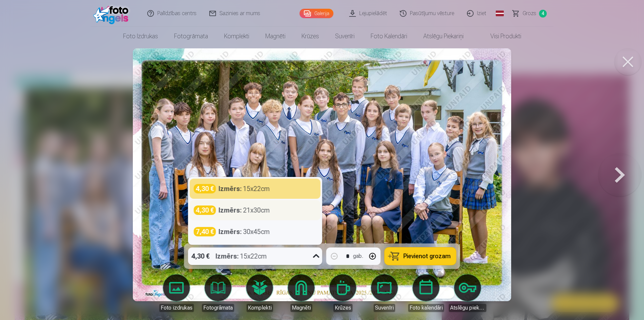 The image size is (644, 320). I want to click on button: Pievienot grozam, so click(420, 256).